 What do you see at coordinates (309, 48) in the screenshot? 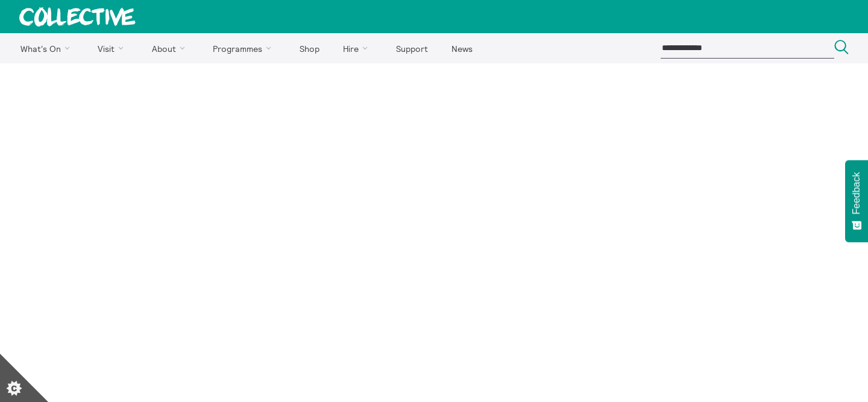
I see `a: Shop` at bounding box center [309, 48].